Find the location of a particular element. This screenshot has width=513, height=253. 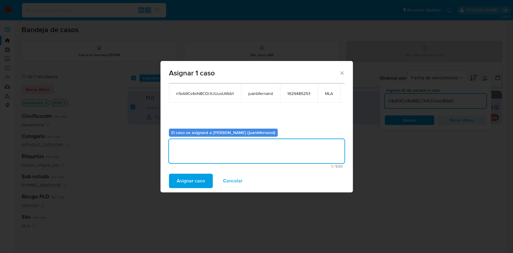

span: Cancelar is located at coordinates (233, 181).